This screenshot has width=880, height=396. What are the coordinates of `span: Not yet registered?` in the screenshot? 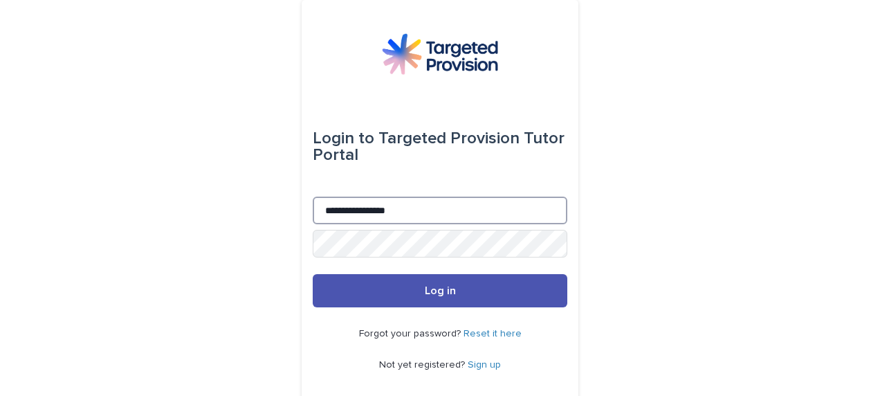 It's located at (424, 365).